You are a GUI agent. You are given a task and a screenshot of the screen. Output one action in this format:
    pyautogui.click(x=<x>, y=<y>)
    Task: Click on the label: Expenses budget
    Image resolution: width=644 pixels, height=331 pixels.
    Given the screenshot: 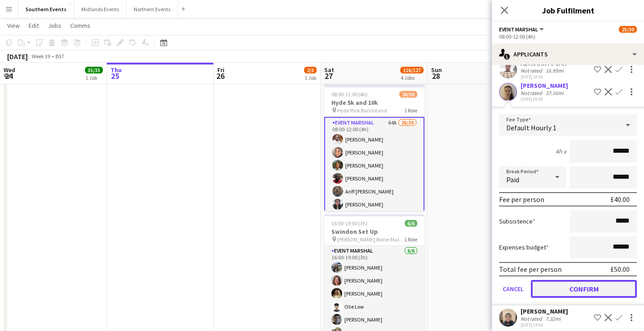 What is the action you would take?
    pyautogui.click(x=524, y=247)
    